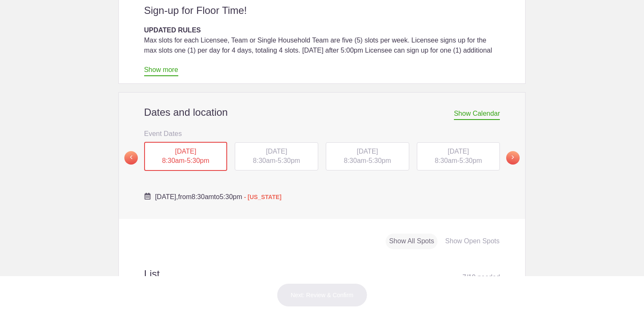  Describe the element at coordinates (322, 112) in the screenshot. I see `h2: Dates and location` at that location.